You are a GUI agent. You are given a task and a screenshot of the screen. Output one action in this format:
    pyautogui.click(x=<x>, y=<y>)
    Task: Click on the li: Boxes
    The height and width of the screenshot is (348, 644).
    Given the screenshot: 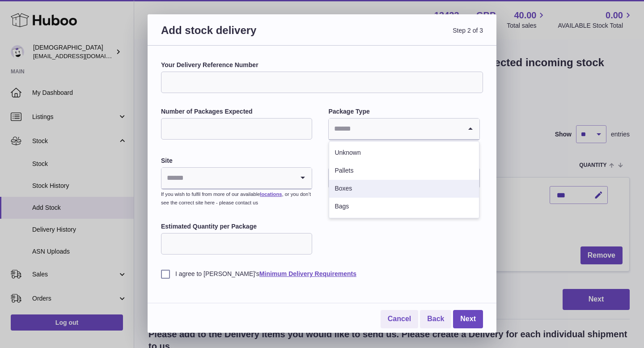 What is the action you would take?
    pyautogui.click(x=404, y=189)
    